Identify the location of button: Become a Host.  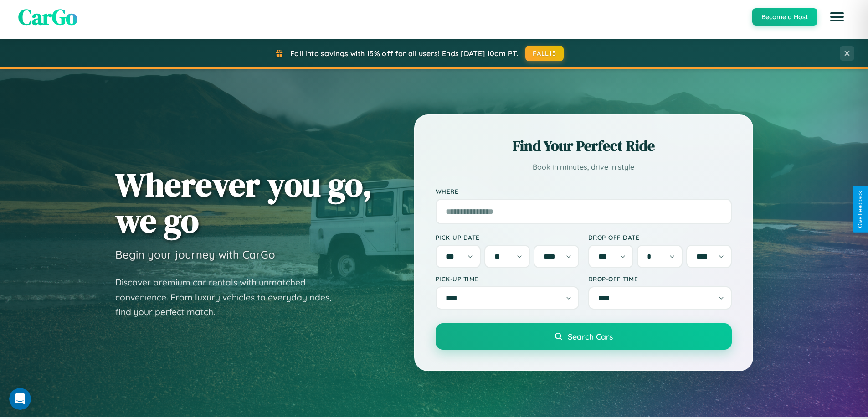
(785, 17).